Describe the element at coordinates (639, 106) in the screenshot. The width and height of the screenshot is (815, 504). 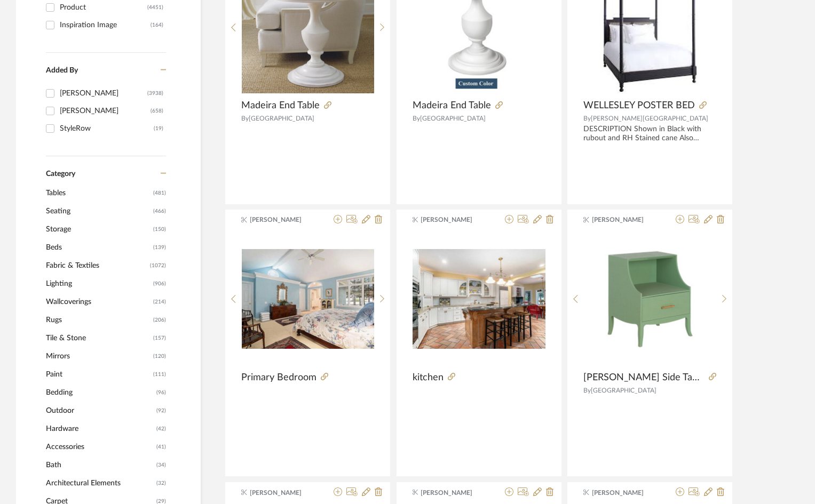
I see `span: WELLESLEY POSTER BED` at that location.